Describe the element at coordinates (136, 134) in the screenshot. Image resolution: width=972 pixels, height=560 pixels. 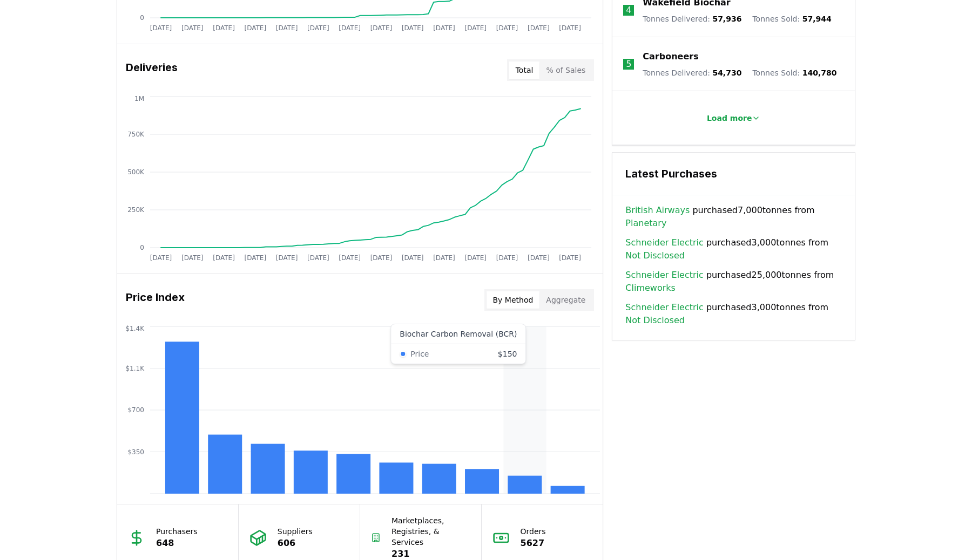
I see `tspan: 750K` at that location.